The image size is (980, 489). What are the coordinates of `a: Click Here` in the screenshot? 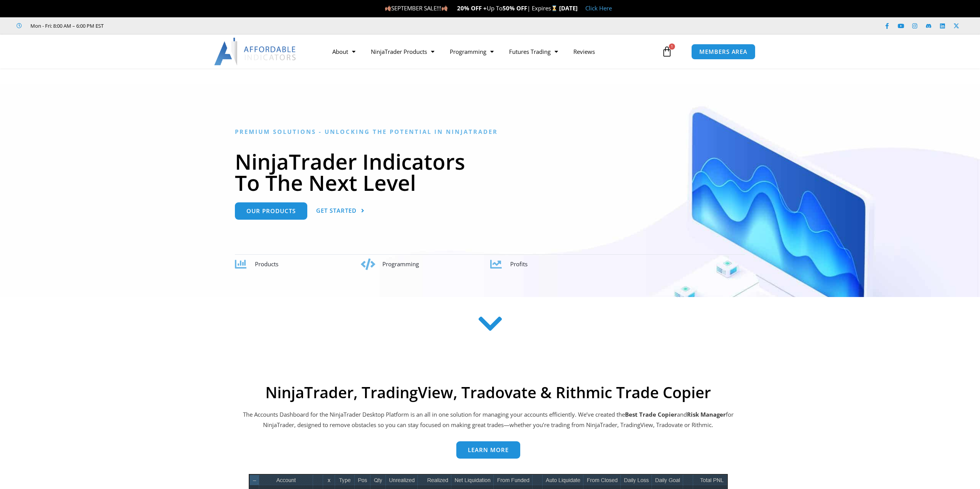 It's located at (598, 8).